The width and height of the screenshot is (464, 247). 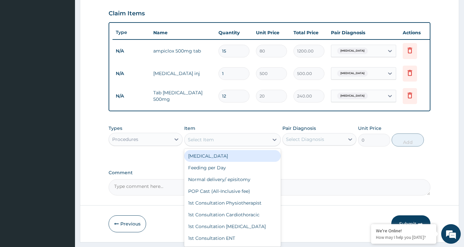 I want to click on div: Minimize live chat window, so click(x=115, y=11).